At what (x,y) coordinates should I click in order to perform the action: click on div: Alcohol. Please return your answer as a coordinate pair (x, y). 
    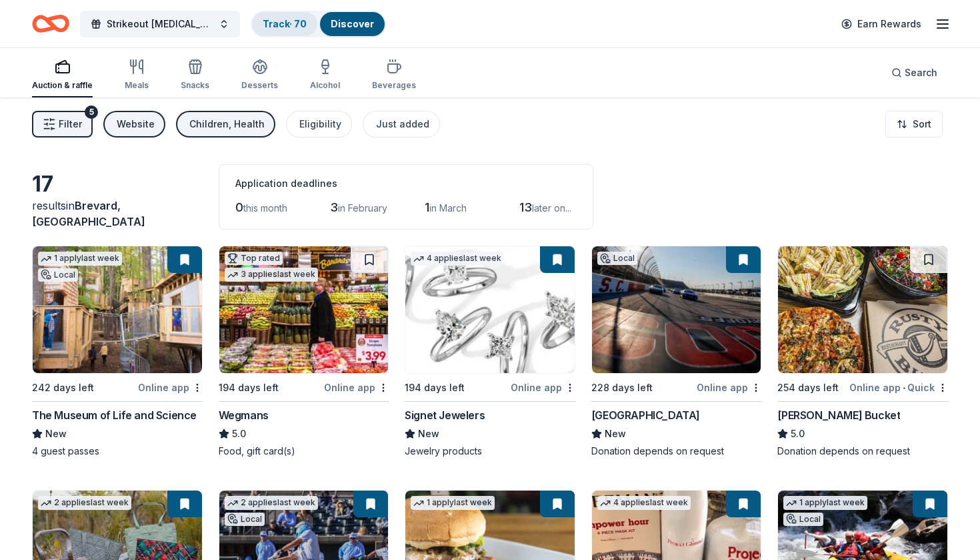
    Looking at the image, I should click on (325, 86).